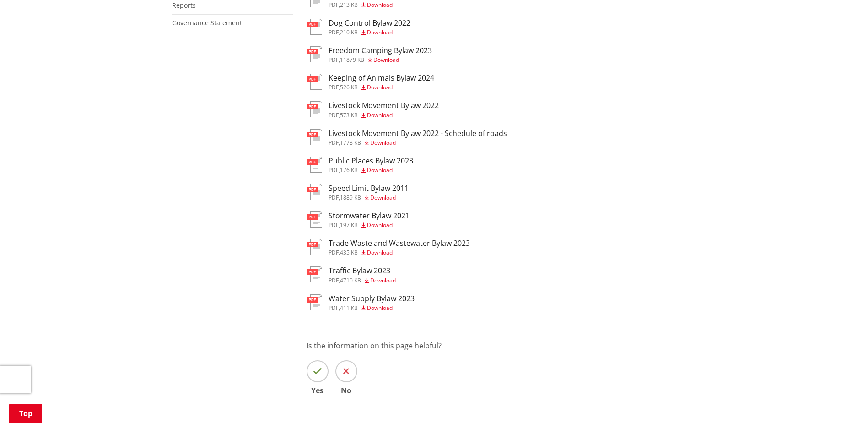 This screenshot has height=423, width=868. I want to click on a: Keeping of Animals Bylaw 2024 pdf,526 KB Download, so click(370, 82).